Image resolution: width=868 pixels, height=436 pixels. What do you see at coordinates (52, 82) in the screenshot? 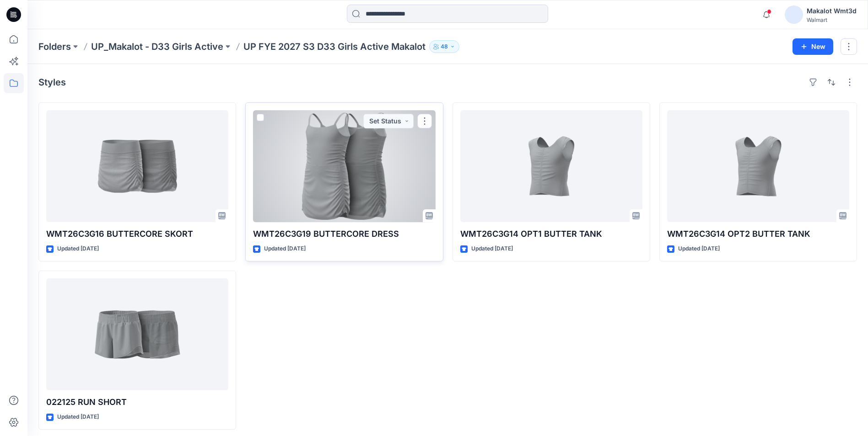
I see `h4: Styles` at bounding box center [52, 82].